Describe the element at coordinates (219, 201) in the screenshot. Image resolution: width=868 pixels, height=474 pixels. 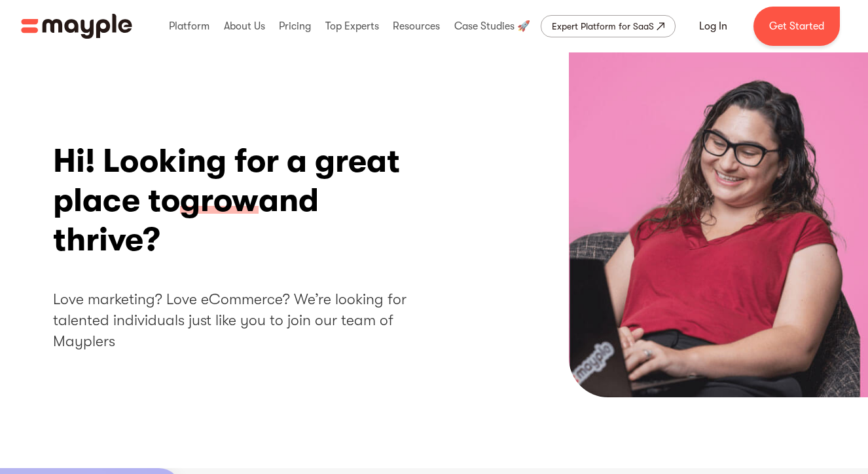
I see `span: grow` at that location.